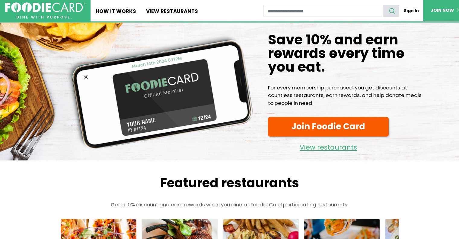  I want to click on p: For every membership purchased, you get discounts at countless restaurants, earn rewards, and hel..., so click(347, 95).